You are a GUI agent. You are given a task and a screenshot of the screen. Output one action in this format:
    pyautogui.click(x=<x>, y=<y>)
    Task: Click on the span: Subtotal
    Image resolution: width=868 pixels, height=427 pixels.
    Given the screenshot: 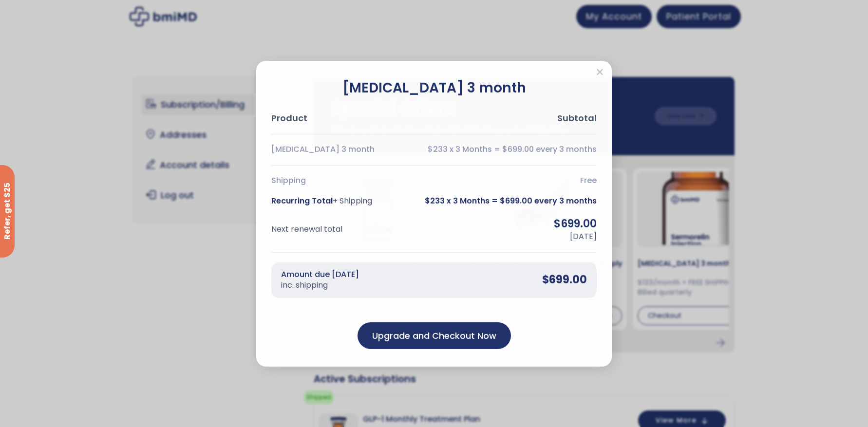 What is the action you would take?
    pyautogui.click(x=577, y=118)
    